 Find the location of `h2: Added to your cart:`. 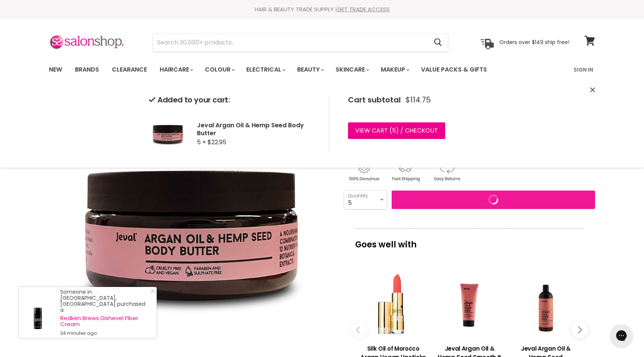

h2: Added to your cart: is located at coordinates (233, 100).